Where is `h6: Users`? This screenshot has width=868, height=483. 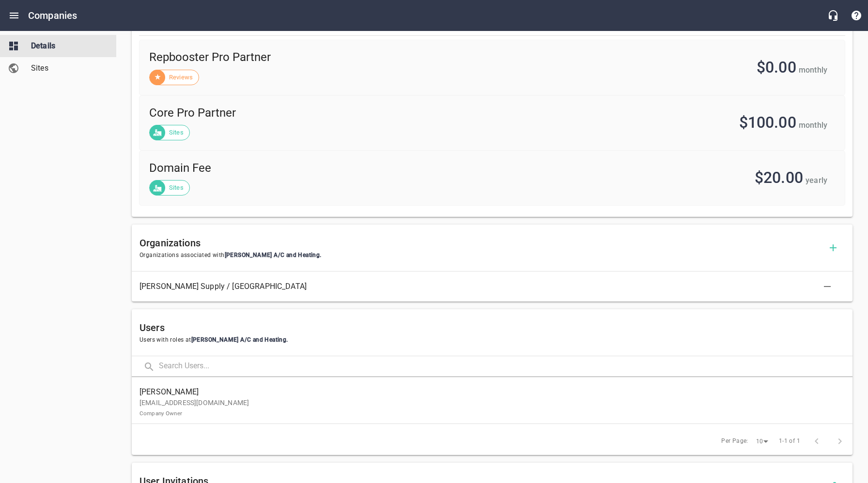
h6: Users is located at coordinates (492, 328).